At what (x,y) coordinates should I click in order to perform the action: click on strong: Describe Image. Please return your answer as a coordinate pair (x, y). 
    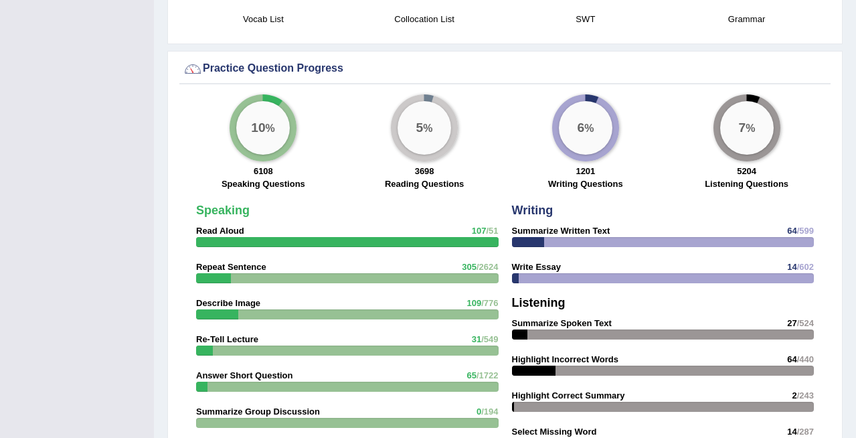
    Looking at the image, I should click on (228, 303).